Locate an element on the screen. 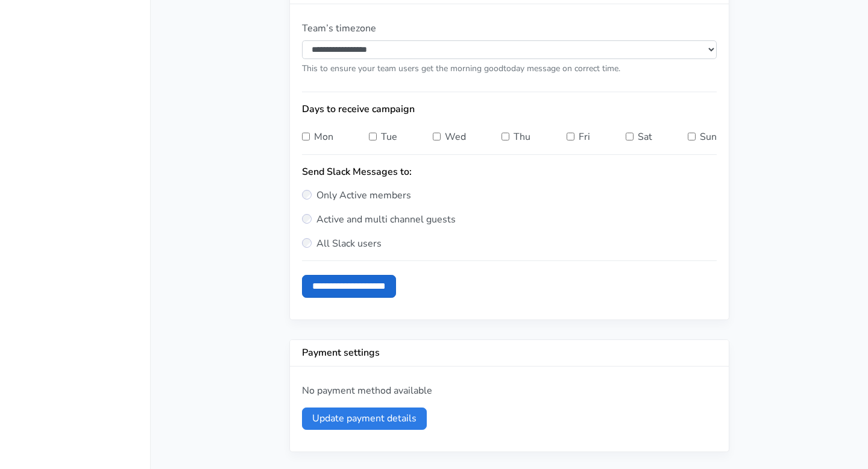 The height and width of the screenshot is (469, 868). h5: Payment settings is located at coordinates (406, 353).